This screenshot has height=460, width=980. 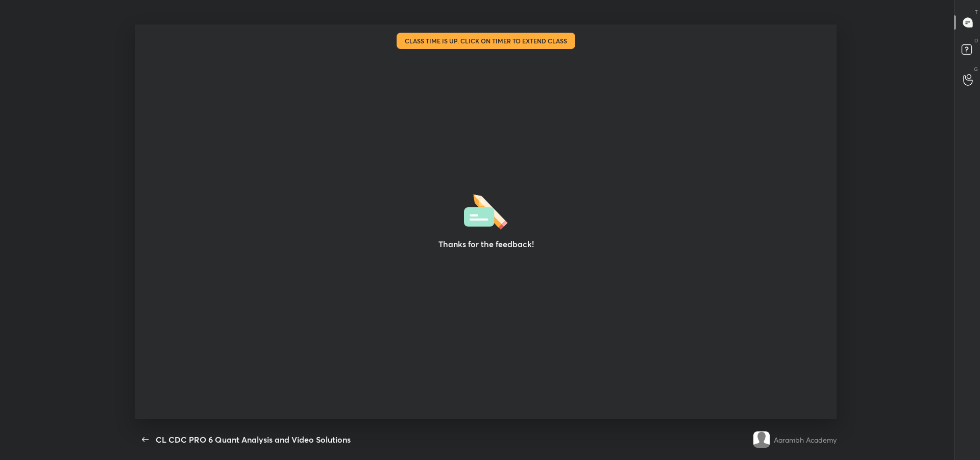 What do you see at coordinates (486, 210) in the screenshot?
I see `img: feedbackThanks.36dea665.svg` at bounding box center [486, 210].